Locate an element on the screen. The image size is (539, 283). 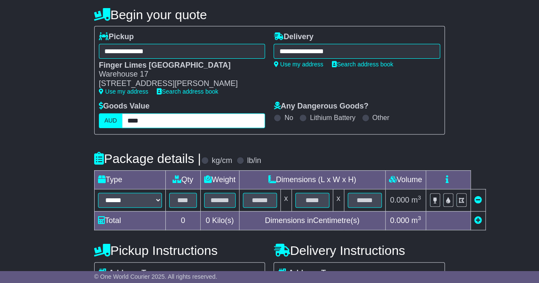
td: 0 is located at coordinates (183, 221).